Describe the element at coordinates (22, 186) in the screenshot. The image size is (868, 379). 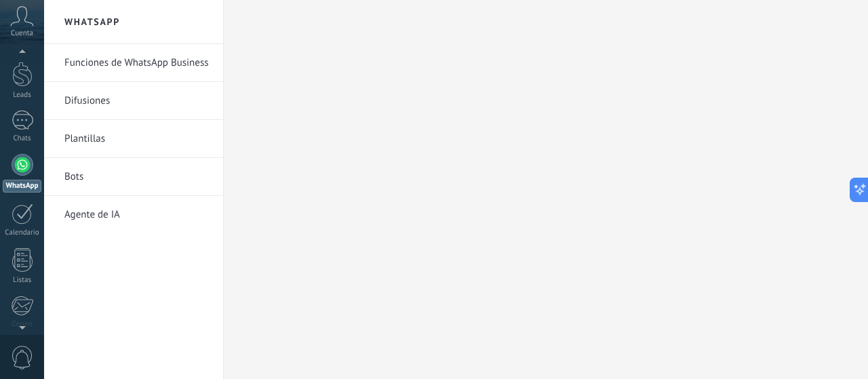
I see `div: WhatsApp` at that location.